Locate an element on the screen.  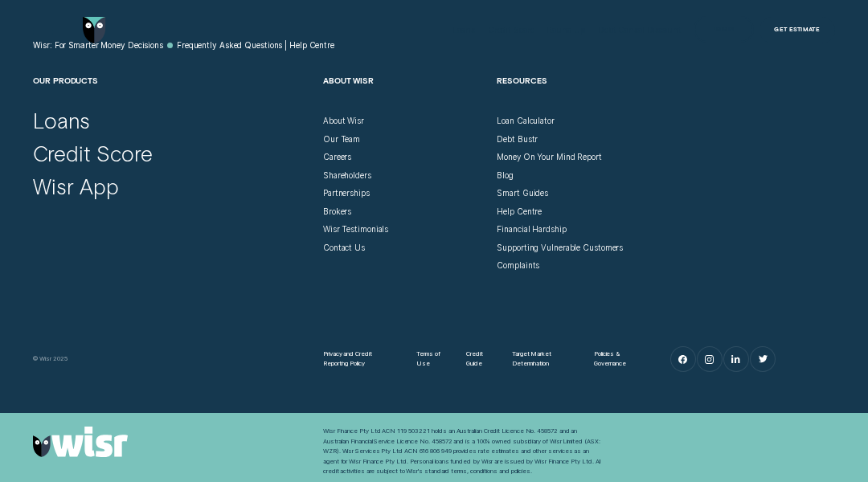
a: Help Centre is located at coordinates (519, 211).